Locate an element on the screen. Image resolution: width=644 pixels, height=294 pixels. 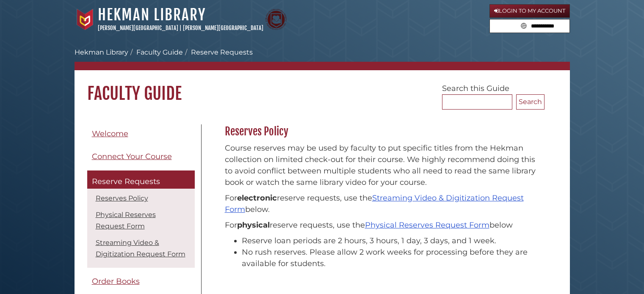
strong: physical is located at coordinates (253, 225).